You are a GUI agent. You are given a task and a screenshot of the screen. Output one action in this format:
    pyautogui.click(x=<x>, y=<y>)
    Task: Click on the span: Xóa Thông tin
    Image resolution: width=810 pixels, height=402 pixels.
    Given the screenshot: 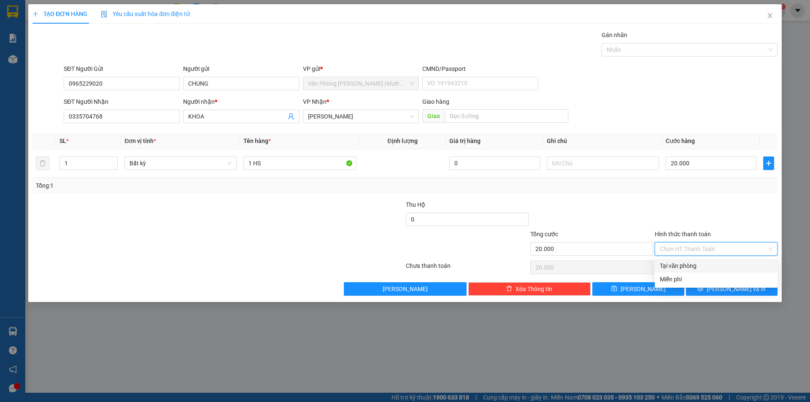 What is the action you would take?
    pyautogui.click(x=534, y=289)
    